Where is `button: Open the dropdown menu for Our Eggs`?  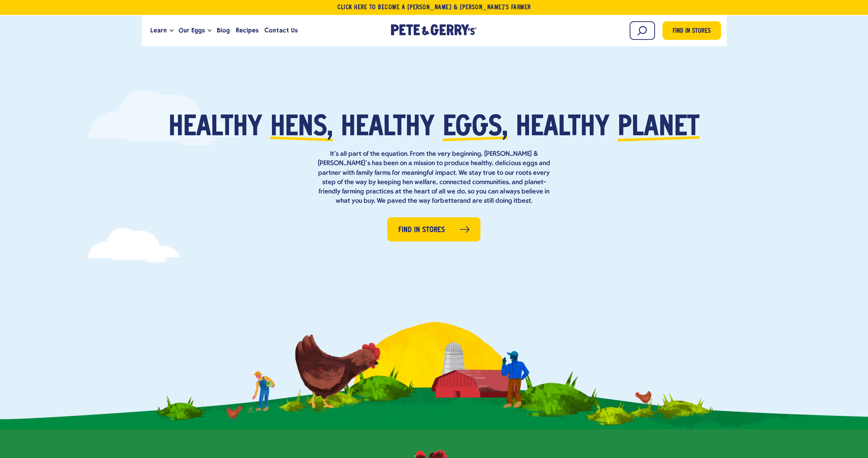 button: Open the dropdown menu for Our Eggs is located at coordinates (210, 31).